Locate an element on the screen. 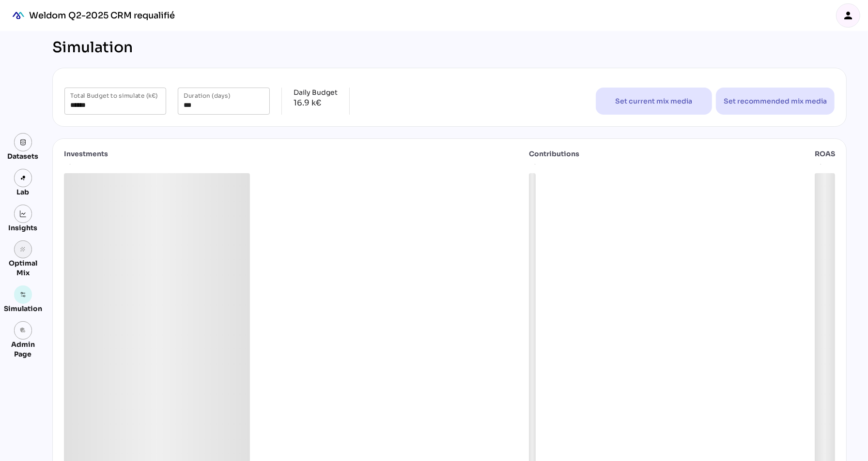 The width and height of the screenshot is (868, 461). div: Datasets is located at coordinates (23, 156).